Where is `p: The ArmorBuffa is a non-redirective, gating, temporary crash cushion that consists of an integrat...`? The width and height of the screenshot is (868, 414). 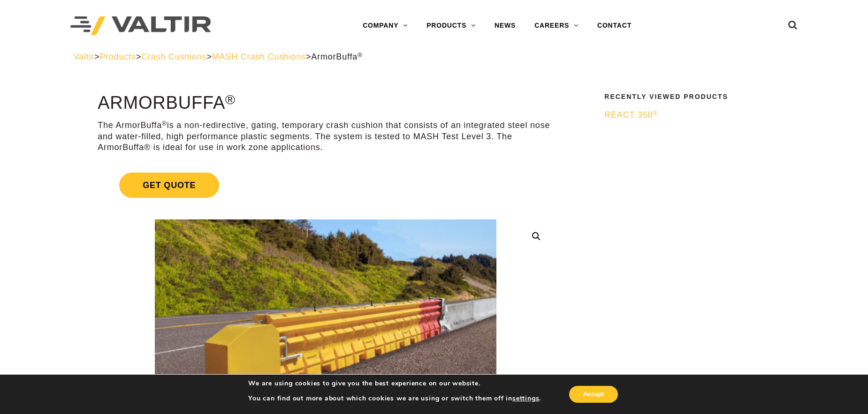 p: The ArmorBuffa is a non-redirective, gating, temporary crash cushion that consists of an integrat... is located at coordinates (325, 137).